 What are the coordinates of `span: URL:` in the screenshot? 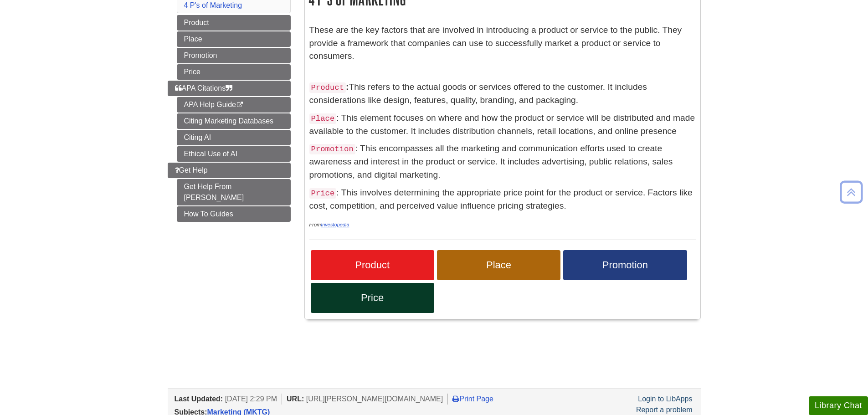 It's located at (295, 398).